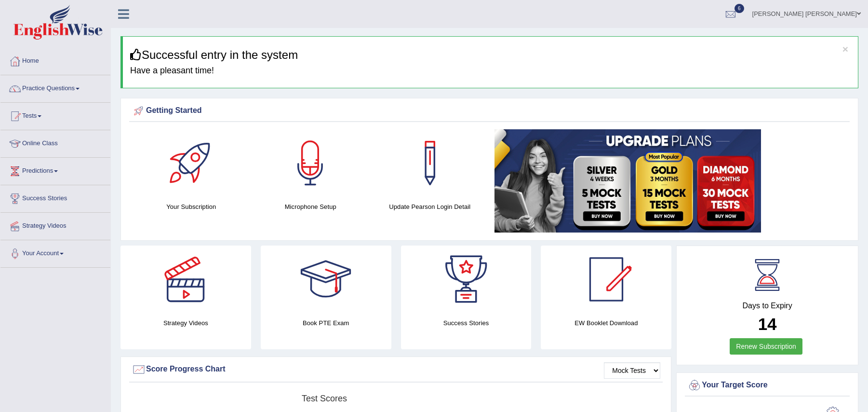 The height and width of the screenshot is (412, 868). What do you see at coordinates (396, 369) in the screenshot?
I see `div: Score Progress Chart` at bounding box center [396, 369].